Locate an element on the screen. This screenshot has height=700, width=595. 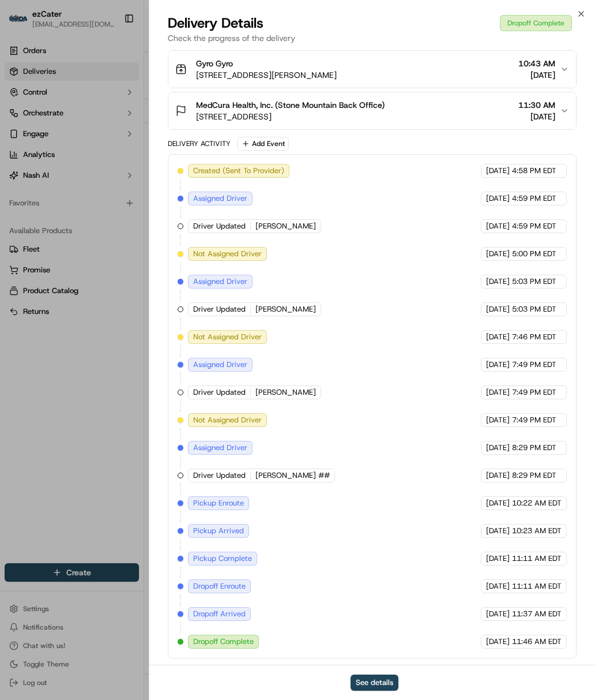
div: We're available if you need us! is located at coordinates (105, 127).